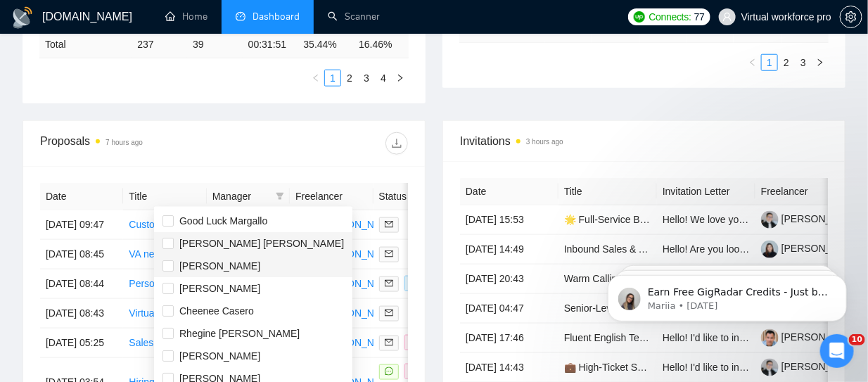 The image size is (868, 382). Describe the element at coordinates (545, 142) in the screenshot. I see `time: 3 hours ago` at that location.